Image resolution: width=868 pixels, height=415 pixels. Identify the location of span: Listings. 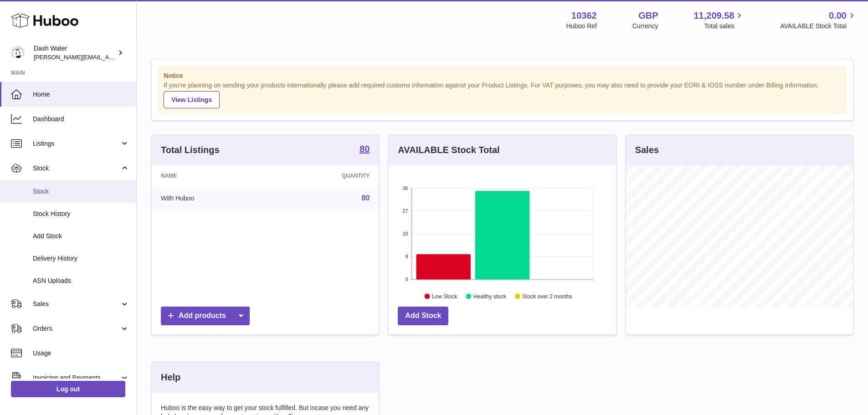
(76, 144).